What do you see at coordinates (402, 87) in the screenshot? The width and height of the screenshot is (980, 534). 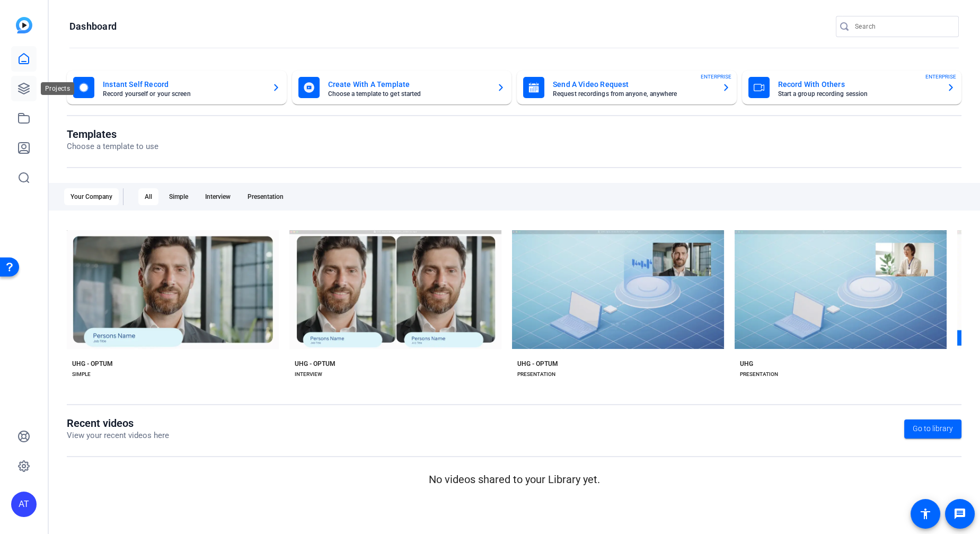 I see `button: Create With A TemplateChoose a template to get started` at bounding box center [402, 87].